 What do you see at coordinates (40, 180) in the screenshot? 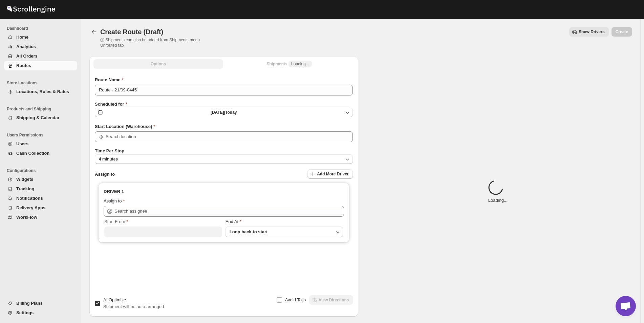
I see `button: Widgets` at bounding box center [40, 180].